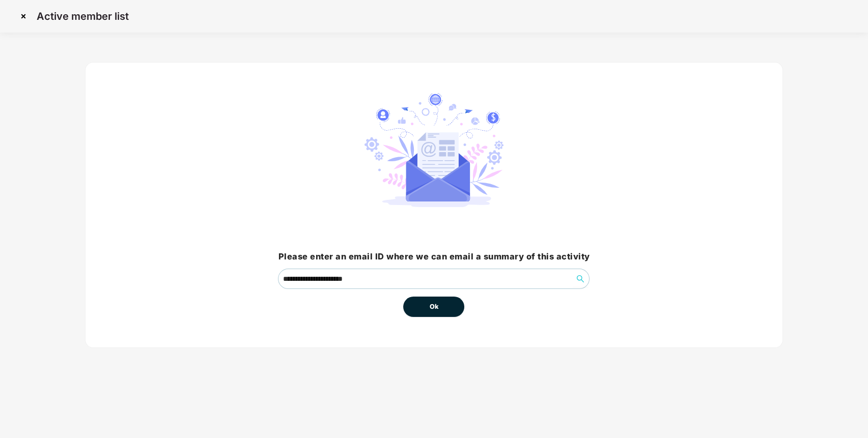 Image resolution: width=868 pixels, height=438 pixels. I want to click on span: Ok, so click(434, 307).